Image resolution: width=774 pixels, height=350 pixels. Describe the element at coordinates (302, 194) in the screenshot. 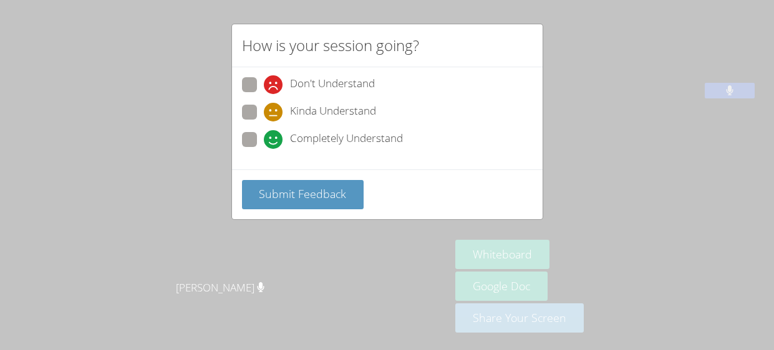

I see `span: Submit Feedback` at that location.